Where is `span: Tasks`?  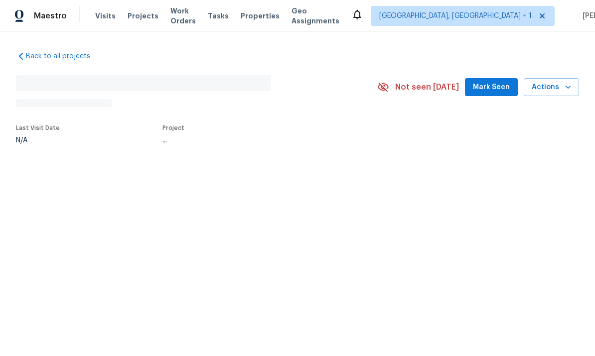 span: Tasks is located at coordinates (218, 16).